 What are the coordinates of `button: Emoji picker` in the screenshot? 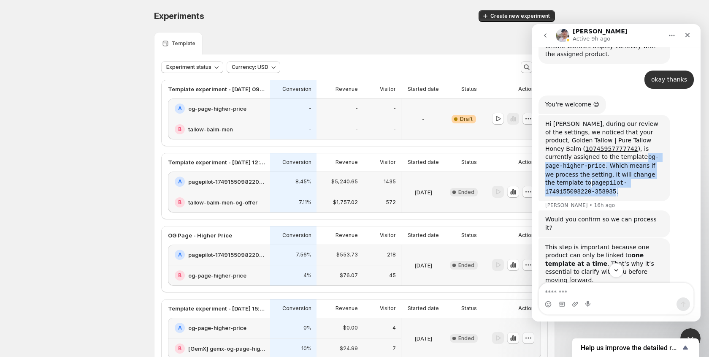 It's located at (16, 280).